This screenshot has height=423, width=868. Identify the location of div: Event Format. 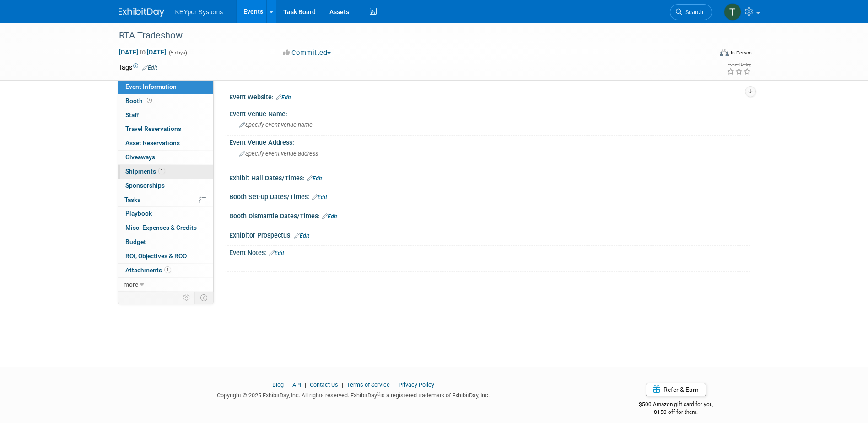
(705, 54).